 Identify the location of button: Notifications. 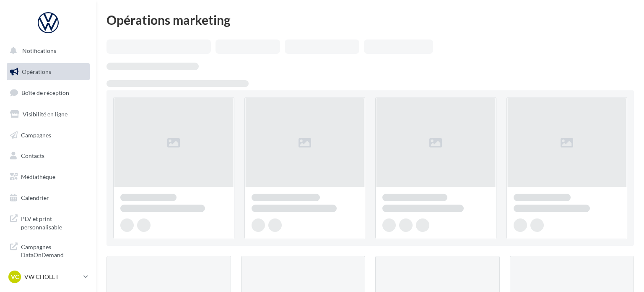
(46, 51).